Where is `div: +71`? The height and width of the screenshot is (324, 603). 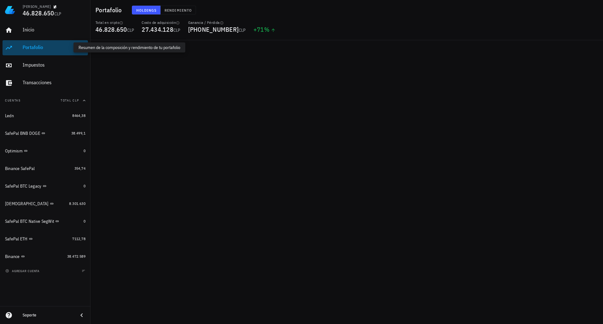 div: +71 is located at coordinates (264, 30).